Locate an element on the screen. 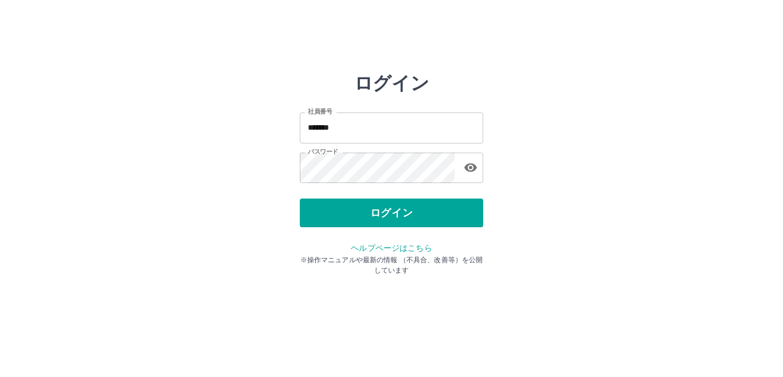 This screenshot has width=783, height=377. h2: ログイン is located at coordinates (392, 83).